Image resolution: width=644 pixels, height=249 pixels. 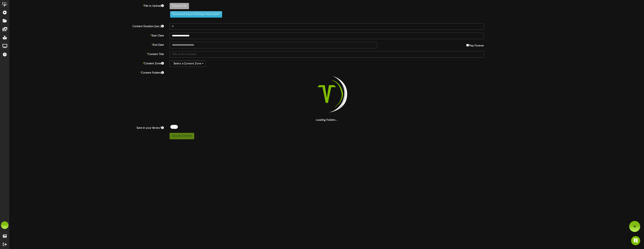 What do you see at coordinates (188, 64) in the screenshot?
I see `button: Select a Content Zone` at bounding box center [188, 64].